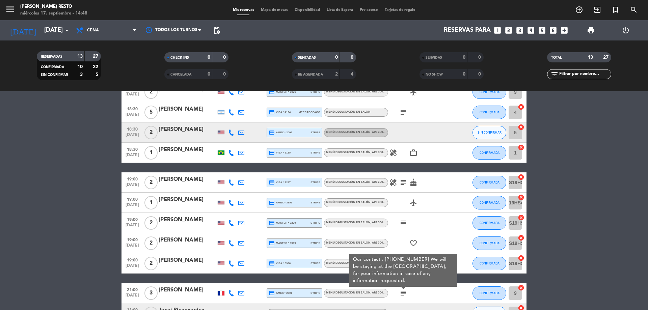 The image size is (648, 310). Describe the element at coordinates (556, 58) in the screenshot. I see `span: TOTAL` at that location.